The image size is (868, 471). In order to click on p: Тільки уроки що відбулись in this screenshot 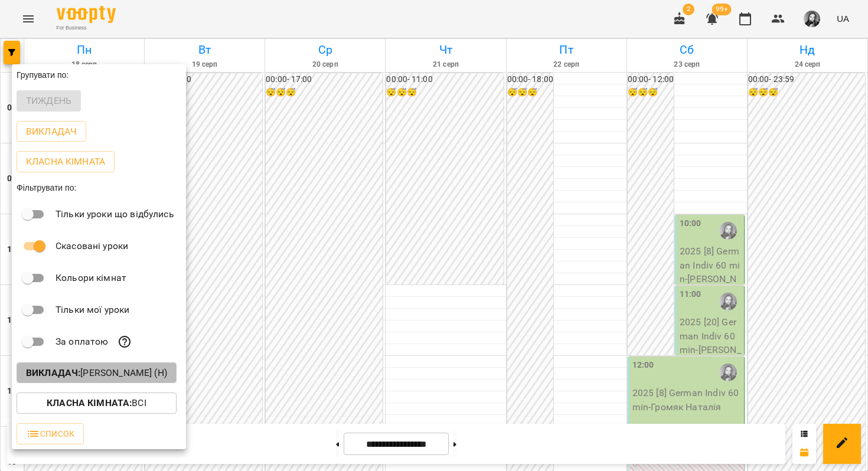, I will do `click(115, 215)`.